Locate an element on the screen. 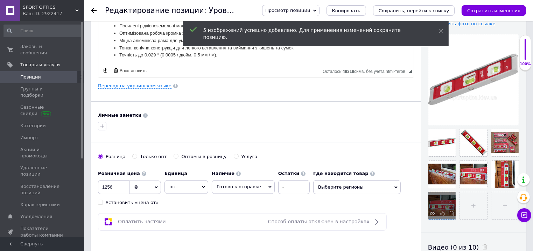 This screenshot has width=533, height=251. button: Копировать is located at coordinates (346, 11).